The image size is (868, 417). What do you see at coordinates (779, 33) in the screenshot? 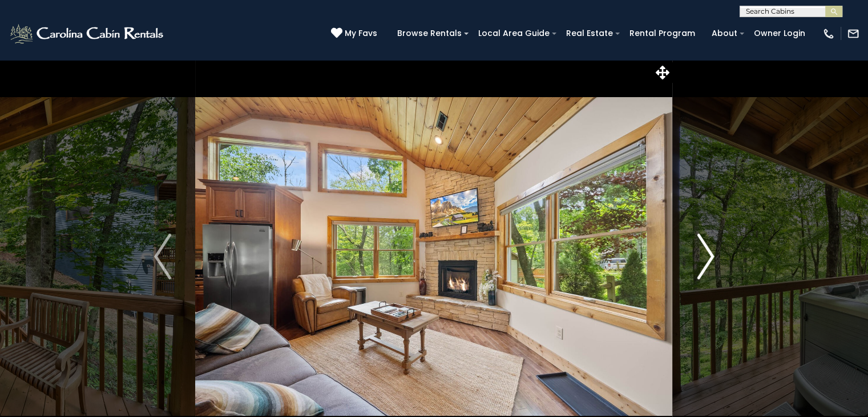
I see `a: Owner Login` at bounding box center [779, 33].